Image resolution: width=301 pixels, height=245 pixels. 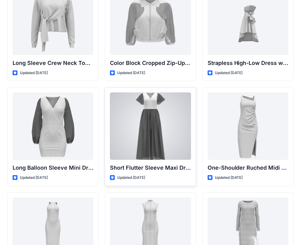 What do you see at coordinates (248, 126) in the screenshot?
I see `a: One-Shoulder Ruched Midi Dress with Slit` at bounding box center [248, 126].